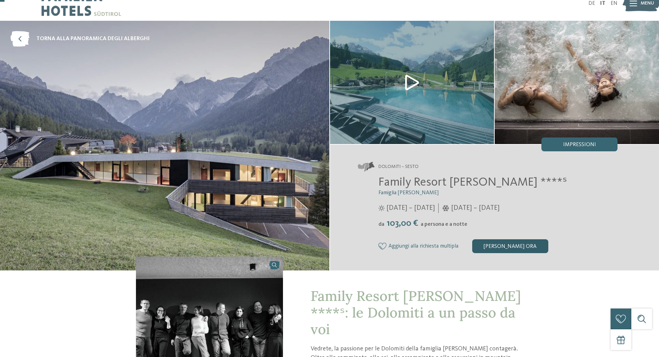 The height and width of the screenshot is (357, 659). What do you see at coordinates (412, 82) in the screenshot?
I see `a: Il nostro family hotel a Sesto, il vostro rifugio sulle Dolomiti.` at bounding box center [412, 82].